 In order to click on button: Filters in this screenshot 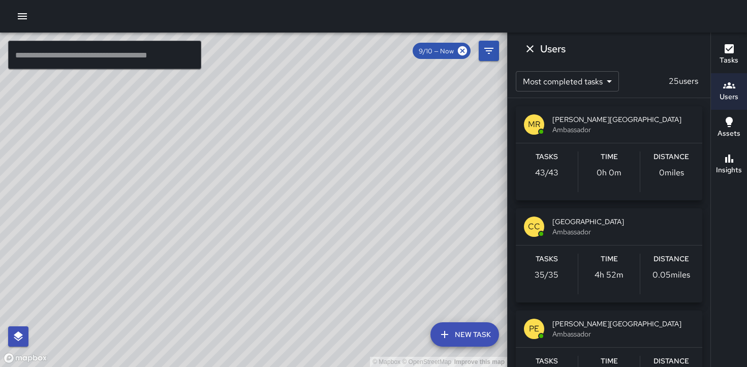, I will do `click(489, 51)`.